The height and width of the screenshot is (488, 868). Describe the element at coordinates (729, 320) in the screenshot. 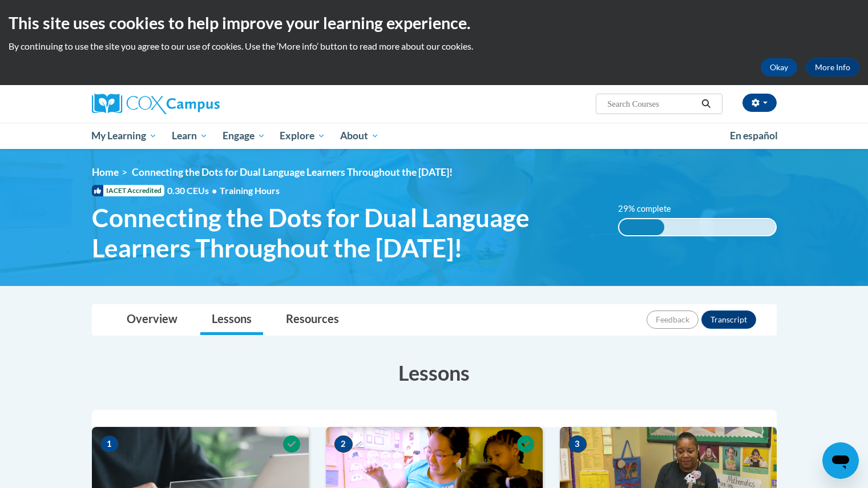

I see `button: Transcript` at that location.